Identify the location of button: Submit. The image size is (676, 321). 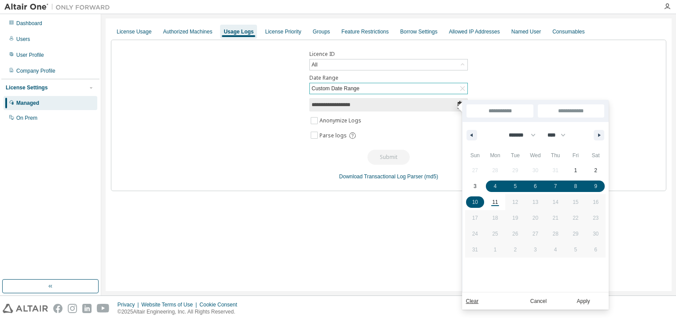
(388, 157).